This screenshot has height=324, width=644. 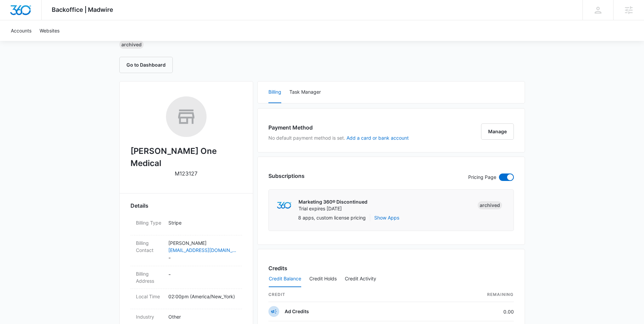 What do you see at coordinates (150, 316) in the screenshot?
I see `dt: Industry` at bounding box center [150, 316].